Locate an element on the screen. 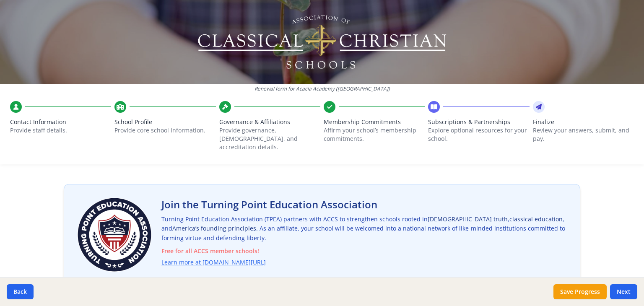 This screenshot has height=306, width=644. h2: Join the Turning Point Education Association is located at coordinates (366, 204).